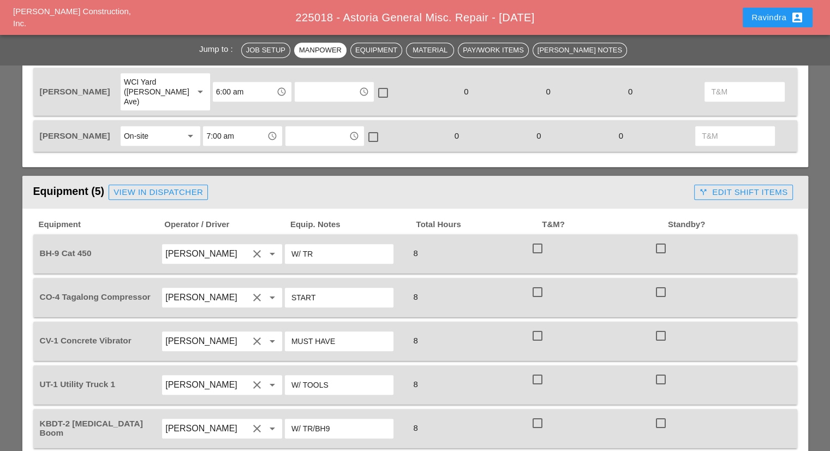 The image size is (830, 451). Describe the element at coordinates (86, 340) in the screenshot. I see `span: CV-1 Concrete Vibrator` at that location.